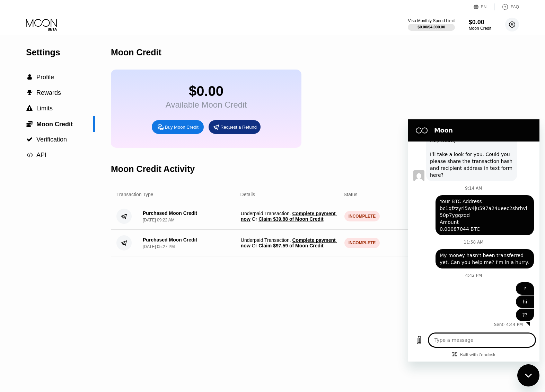  I want to click on a: Built with Zendesk: Visit the Zendesk website in a new tab, so click(70, 236).